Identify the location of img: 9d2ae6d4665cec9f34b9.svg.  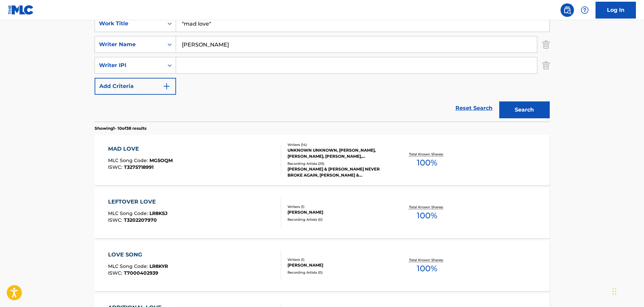
(167, 86).